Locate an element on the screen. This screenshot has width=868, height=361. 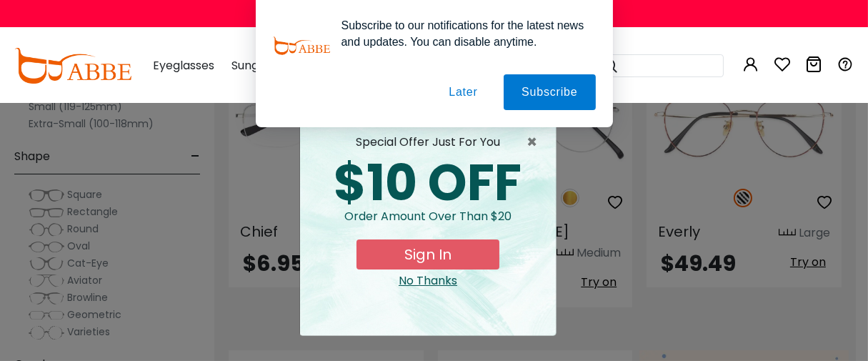
div: $10 OFF is located at coordinates (428, 183).